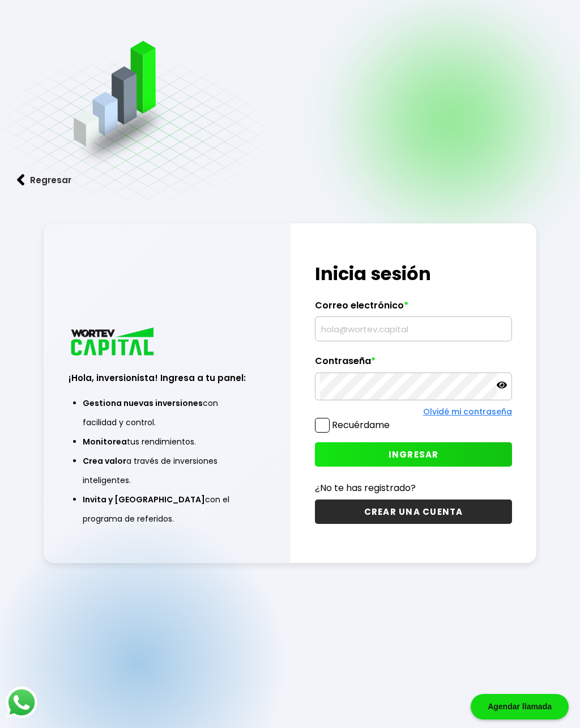 The image size is (580, 728). I want to click on button: CREAR UNA CUENTA, so click(413, 511).